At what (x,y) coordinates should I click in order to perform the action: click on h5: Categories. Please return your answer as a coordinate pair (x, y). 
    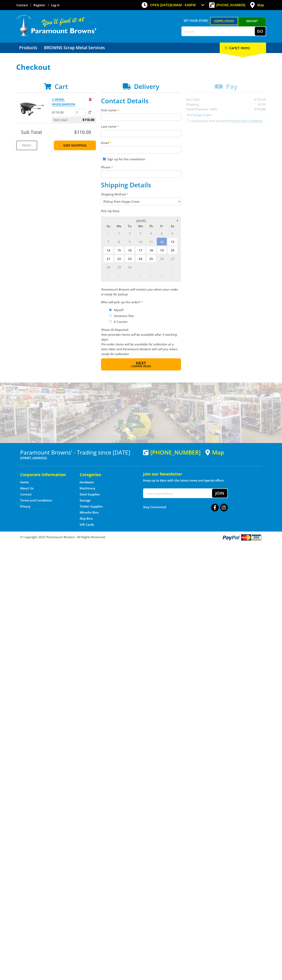
    Looking at the image, I should click on (106, 475).